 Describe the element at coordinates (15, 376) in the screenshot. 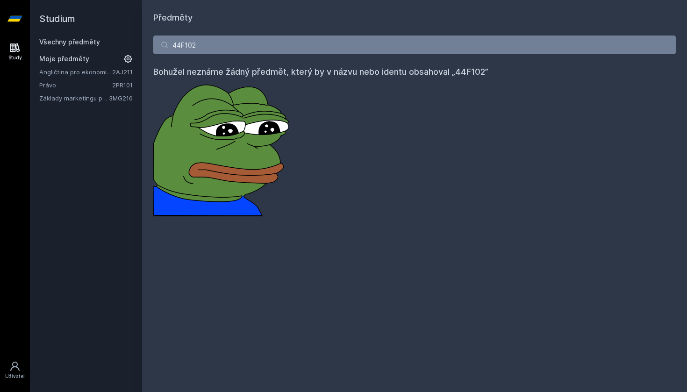

I see `div: Uživatel` at that location.